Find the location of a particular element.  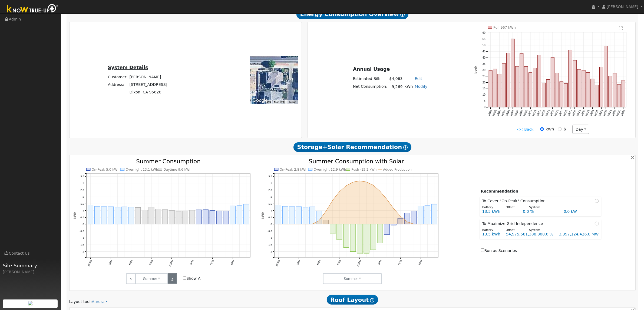

a: Terms (opens in new tab) is located at coordinates (292, 102).